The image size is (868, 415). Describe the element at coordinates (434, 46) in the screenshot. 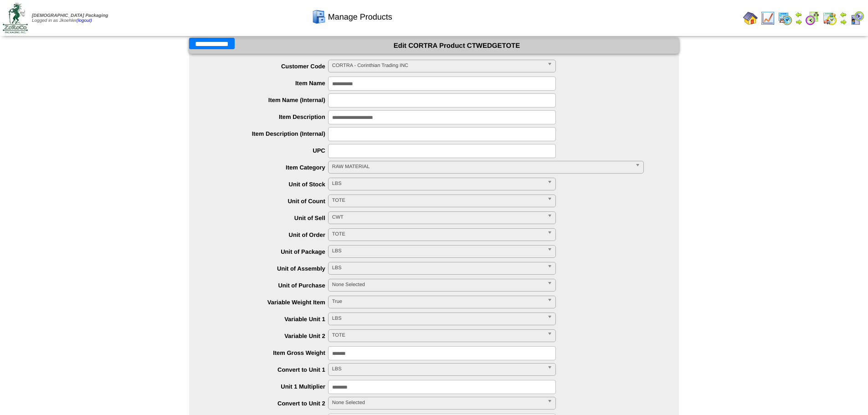

I see `div: Edit CORTRA Product CTWEDGETOTE` at that location.